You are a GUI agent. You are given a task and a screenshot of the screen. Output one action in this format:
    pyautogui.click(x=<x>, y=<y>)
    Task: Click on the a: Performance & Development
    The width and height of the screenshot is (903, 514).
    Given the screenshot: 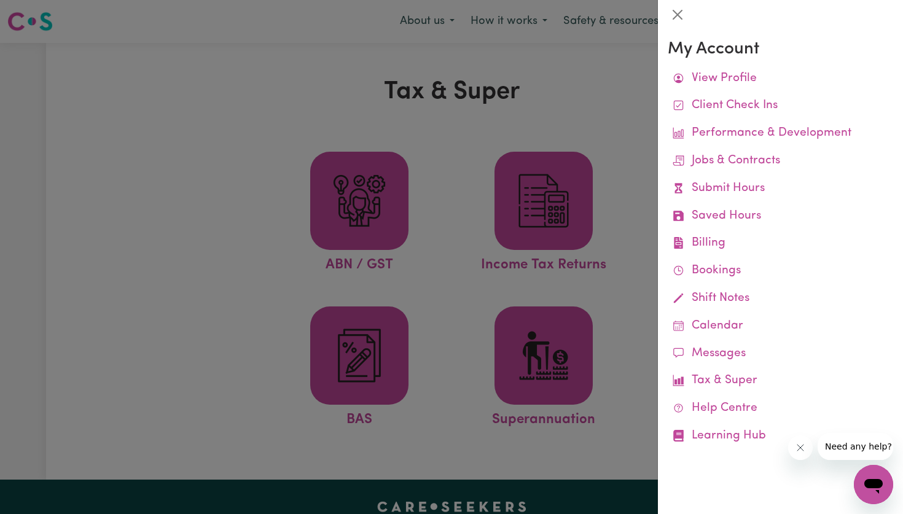 What is the action you would take?
    pyautogui.click(x=780, y=133)
    